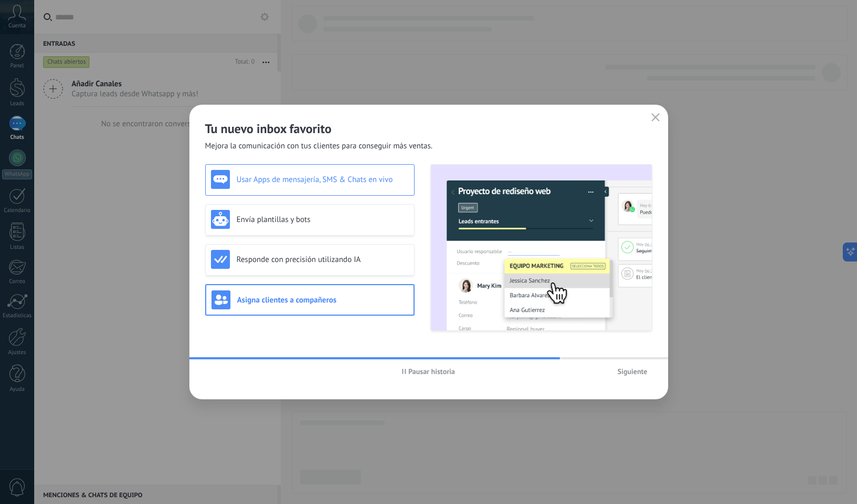  I want to click on h3: Usar Apps de mensajería, SMS & Chats en vivo, so click(323, 179).